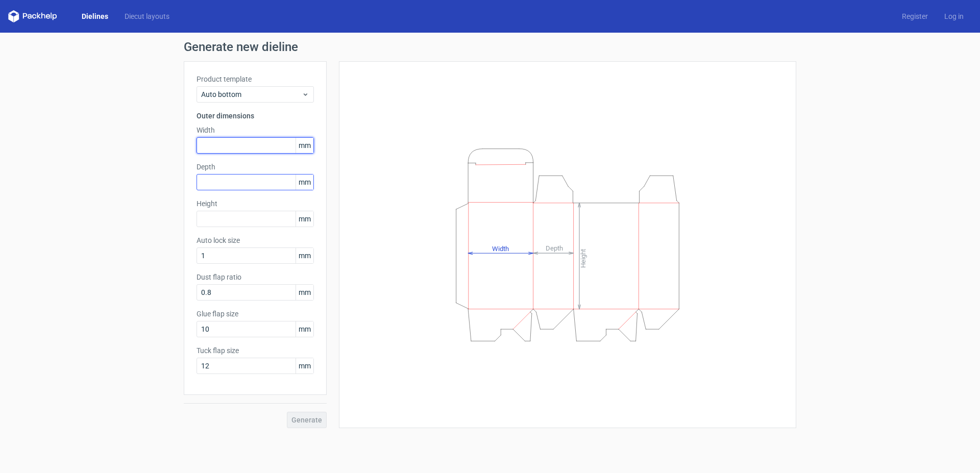 The height and width of the screenshot is (473, 980). What do you see at coordinates (255, 204) in the screenshot?
I see `label: Height` at bounding box center [255, 204].